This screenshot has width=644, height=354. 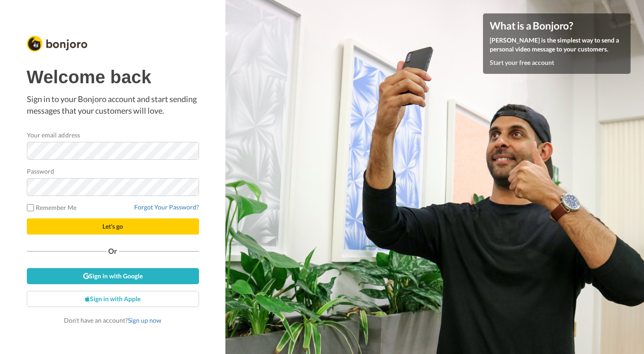 I want to click on p: Sign in to your Bonjoro account and start sending messages that your customers will love., so click(x=113, y=104).